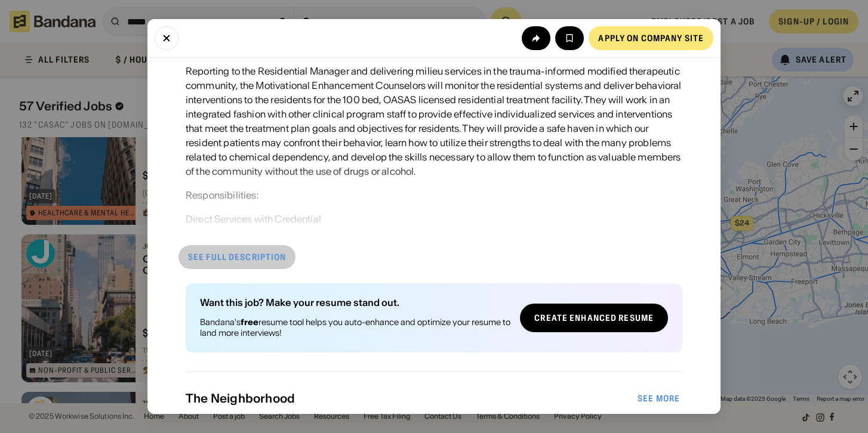 The image size is (868, 433). Describe the element at coordinates (651, 38) in the screenshot. I see `div: Apply on company site` at that location.